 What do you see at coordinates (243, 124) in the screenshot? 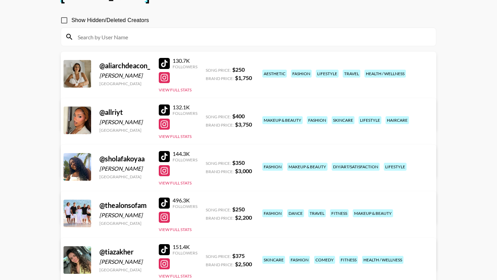
I see `strong: $ 3,750` at bounding box center [243, 124].